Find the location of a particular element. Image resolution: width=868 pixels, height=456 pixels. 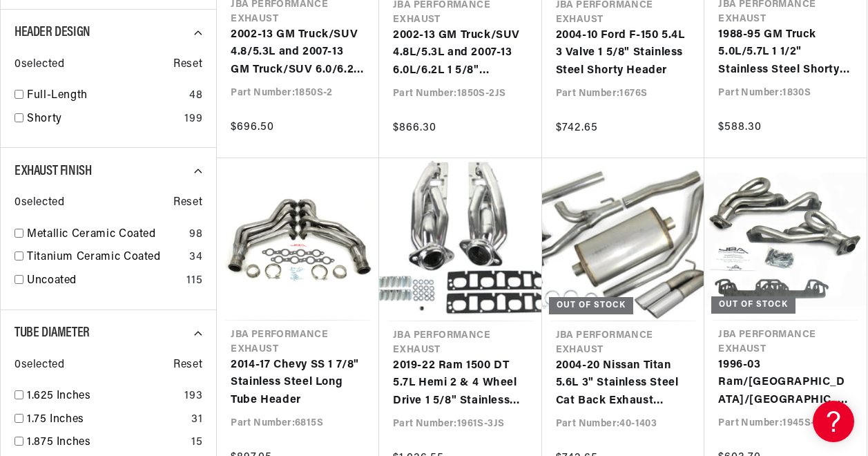

div: 193 is located at coordinates (194, 397).